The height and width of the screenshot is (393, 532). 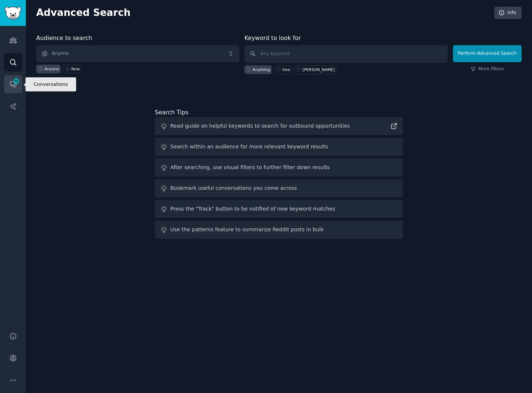 I want to click on img: GummySearch logo, so click(x=13, y=13).